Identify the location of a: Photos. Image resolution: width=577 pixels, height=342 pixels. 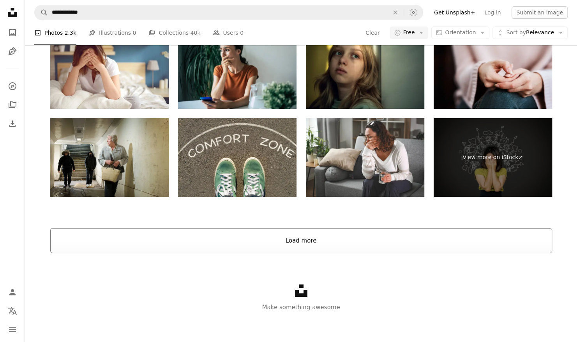
(12, 33).